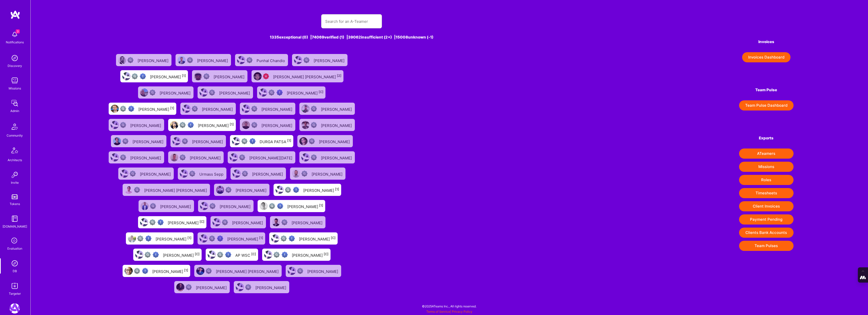 Image resolution: width=868 pixels, height=315 pixels. Describe the element at coordinates (262, 141) in the screenshot. I see `a: User AvatarNot fully vettedHigh Potential UserDURGA PATSA[1]` at that location.